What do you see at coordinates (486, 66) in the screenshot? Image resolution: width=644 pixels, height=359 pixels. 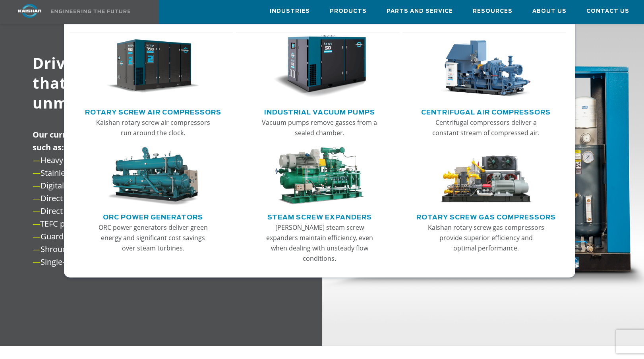 I see `img: thumb-Centrifugal-Air-Compressors` at bounding box center [486, 66].